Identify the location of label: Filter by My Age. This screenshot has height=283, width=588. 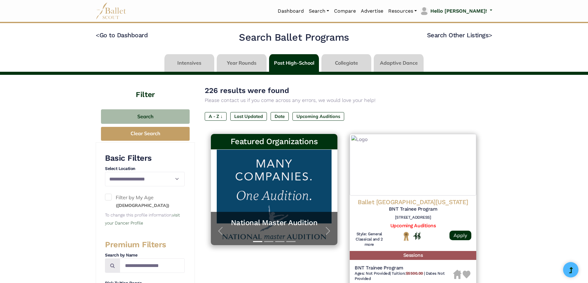
(145, 201).